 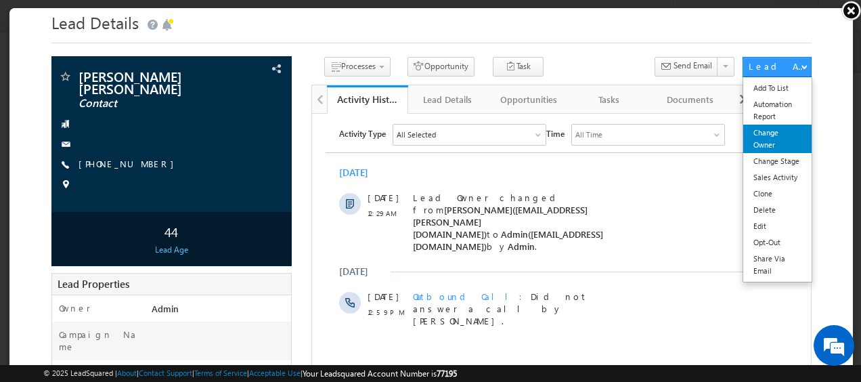 I want to click on a: Acceptable Use, so click(x=275, y=372).